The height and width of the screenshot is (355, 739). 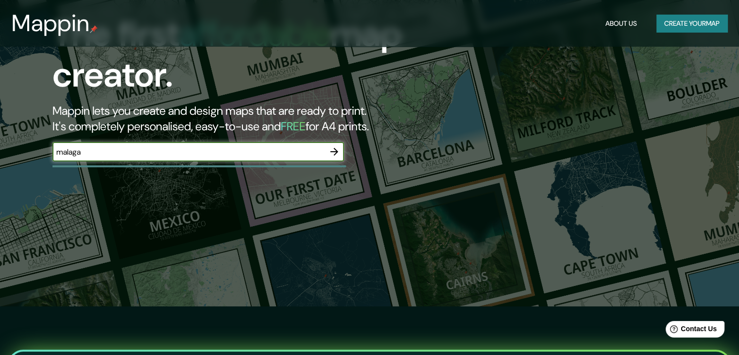 I want to click on h1: The first map creator., so click(x=237, y=58).